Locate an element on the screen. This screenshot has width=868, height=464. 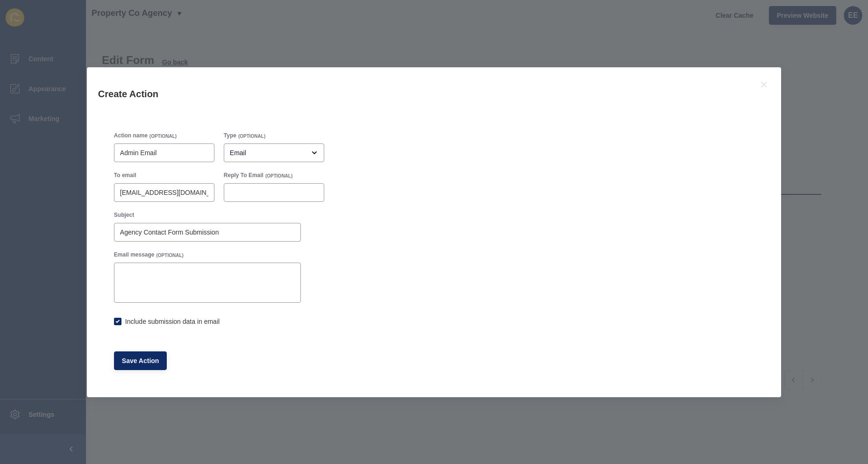
label: Include submission data in email is located at coordinates (172, 322).